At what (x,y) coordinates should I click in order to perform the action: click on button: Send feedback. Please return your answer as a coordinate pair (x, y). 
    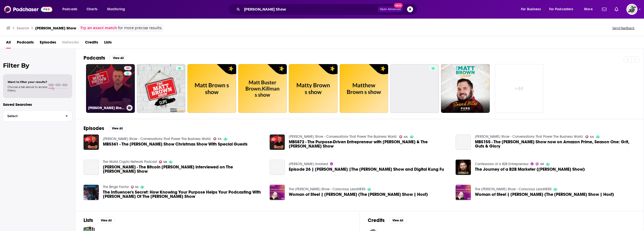
    Looking at the image, I should click on (624, 28).